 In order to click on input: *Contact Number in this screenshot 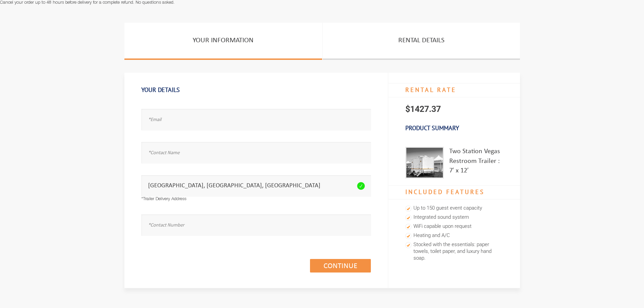, I will do `click(256, 225)`.